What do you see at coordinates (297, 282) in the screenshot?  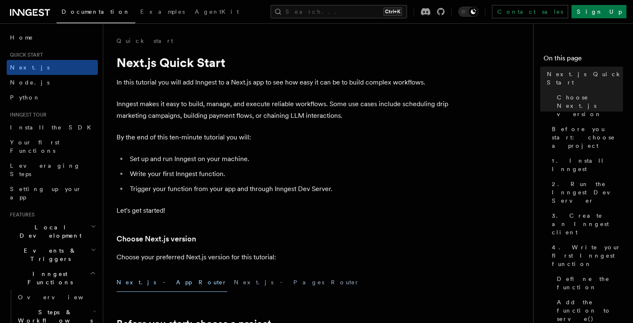 I see `button: Next.js - Pages Router` at bounding box center [297, 282].